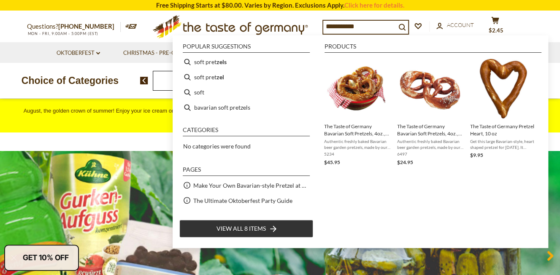 This screenshot has height=275, width=560. What do you see at coordinates (159, 53) in the screenshot?
I see `a: Christmas - PRE-ORDER` at bounding box center [159, 53].